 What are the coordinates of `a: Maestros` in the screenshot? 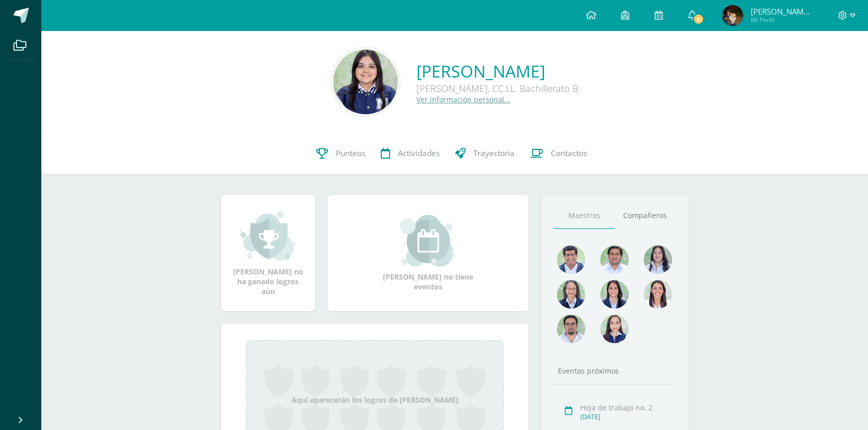 It's located at (584, 215).